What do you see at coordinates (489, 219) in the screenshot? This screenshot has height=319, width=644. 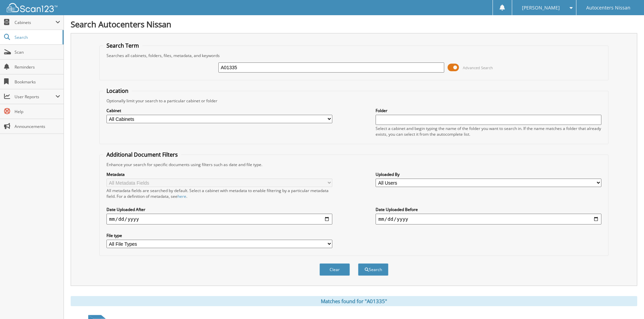 I see `input: end` at bounding box center [489, 219].